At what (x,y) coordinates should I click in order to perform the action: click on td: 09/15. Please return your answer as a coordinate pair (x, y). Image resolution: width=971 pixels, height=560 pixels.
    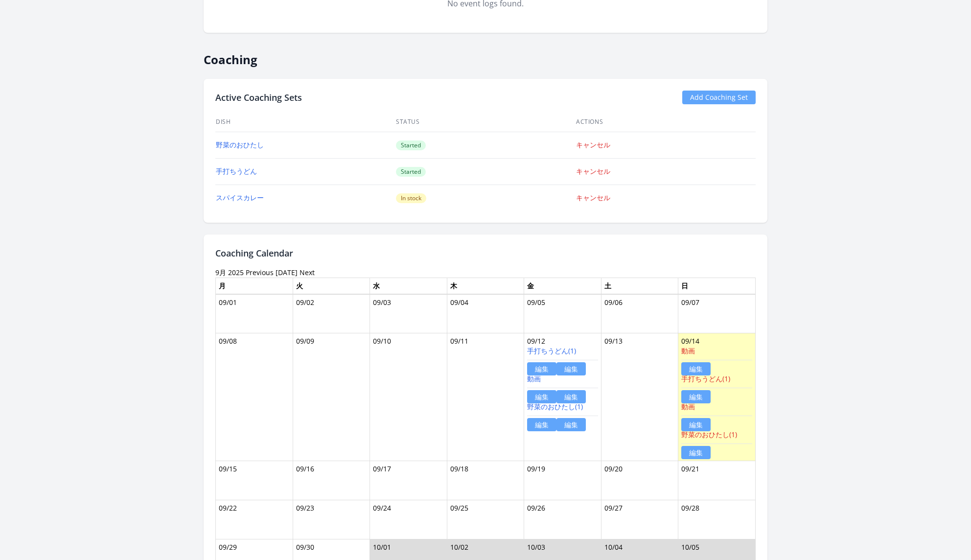
    Looking at the image, I should click on (255, 480).